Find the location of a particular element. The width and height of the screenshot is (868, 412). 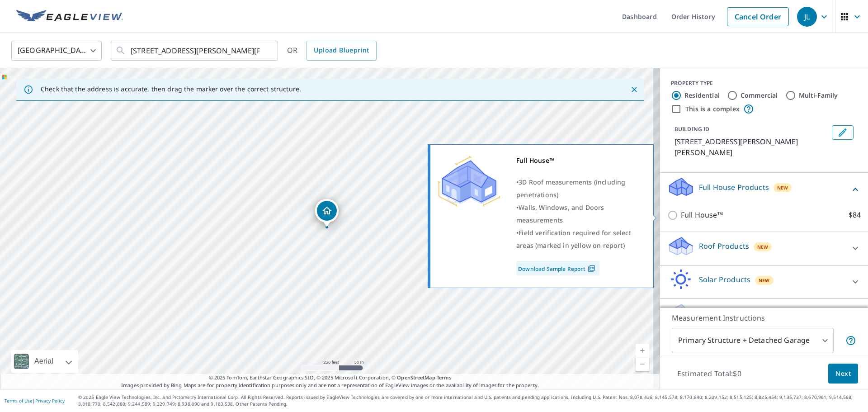

p: BUILDING ID is located at coordinates (692, 129).